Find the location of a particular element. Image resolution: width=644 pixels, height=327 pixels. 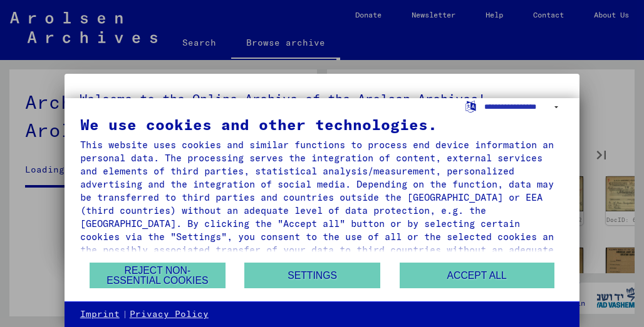

div: We use cookies and other technologies. is located at coordinates (322, 125).